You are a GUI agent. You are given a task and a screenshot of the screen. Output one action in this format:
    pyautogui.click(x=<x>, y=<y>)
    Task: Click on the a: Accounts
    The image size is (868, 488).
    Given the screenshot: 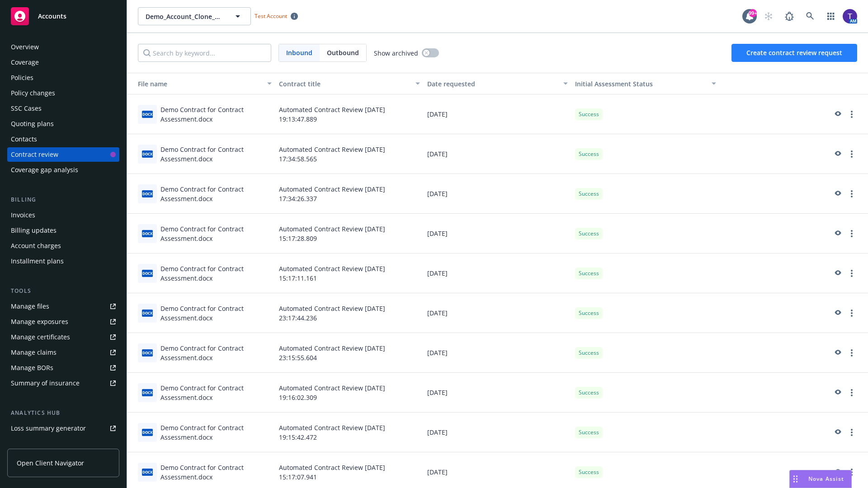 What is the action you would take?
    pyautogui.click(x=63, y=16)
    